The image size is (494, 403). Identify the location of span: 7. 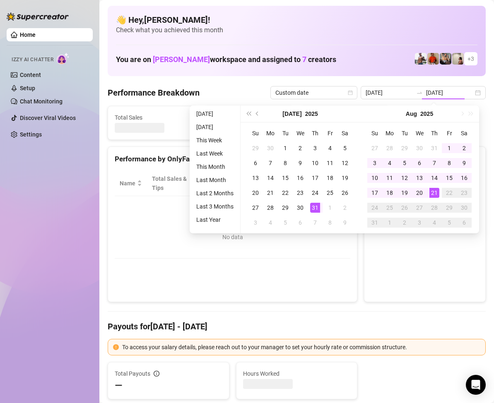
(304, 59).